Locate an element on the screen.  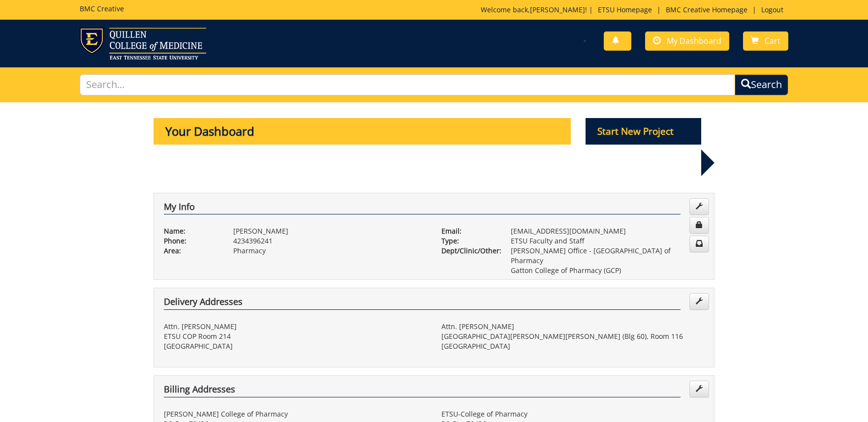
p: Dept/Clinic/Other: is located at coordinates (469, 251).